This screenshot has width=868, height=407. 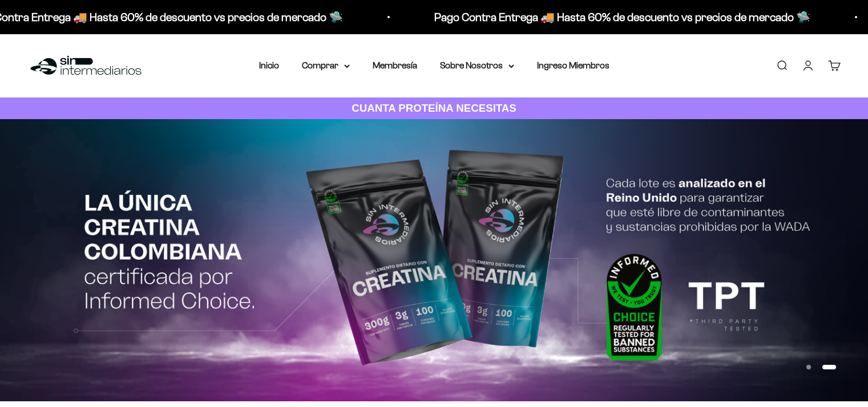 I want to click on p: Pago Contra Entrega 🚚 Hasta 60% de descuento vs precios de mercado 🛸, so click(x=618, y=17).